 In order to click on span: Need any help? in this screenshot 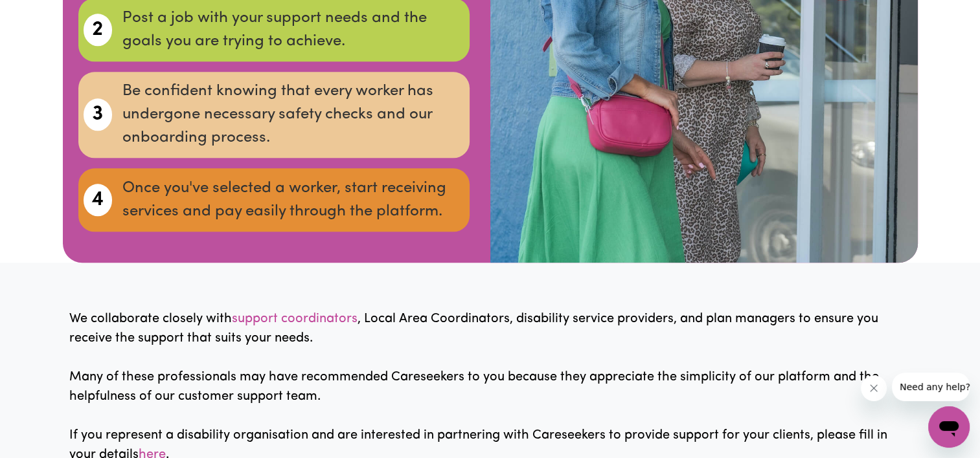, I will do `click(43, 14)`.